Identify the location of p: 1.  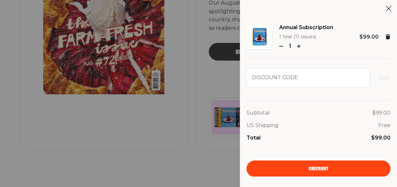
(290, 46).